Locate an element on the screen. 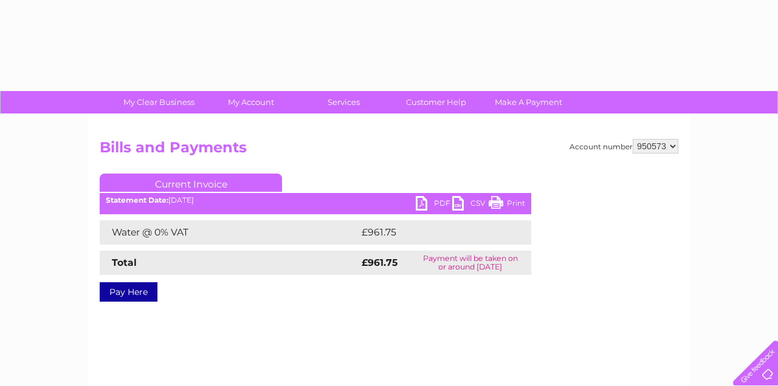 The image size is (778, 386). a: Make A Payment is located at coordinates (528, 102).